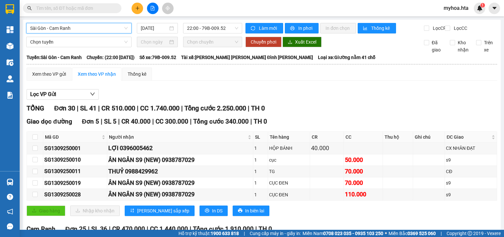  Describe the element at coordinates (49, 74) in the screenshot. I see `div: Xem theo VP gửi` at that location.